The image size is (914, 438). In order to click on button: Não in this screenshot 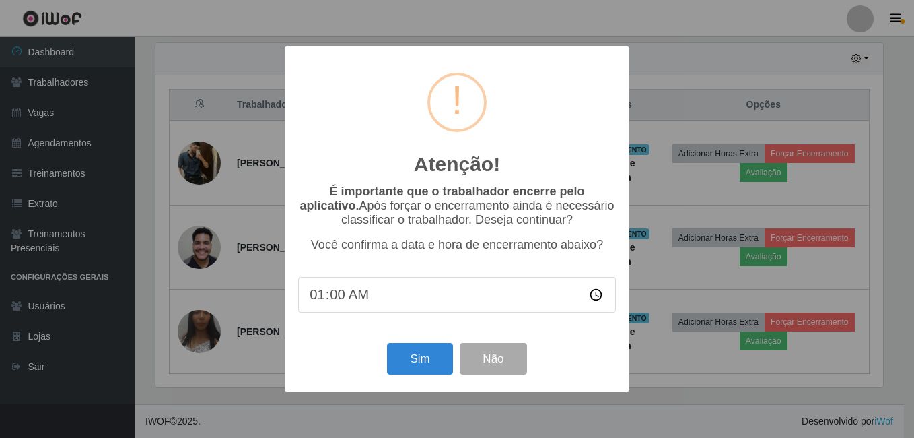, I will do `click(493, 358)`.